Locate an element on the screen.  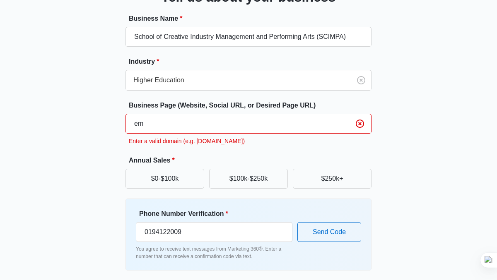
input: Ex. +1-555-555-5555 is located at coordinates (214, 232).